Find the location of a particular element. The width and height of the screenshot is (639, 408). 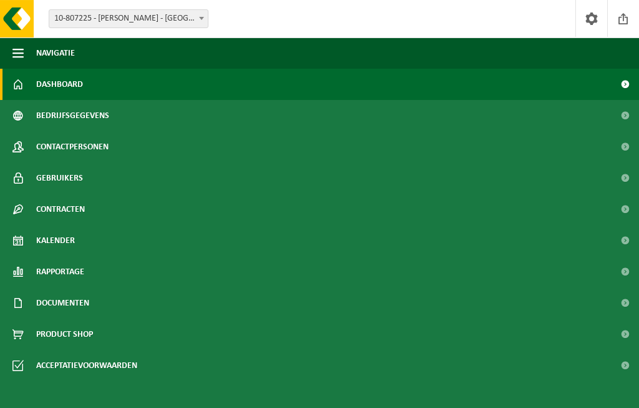

span: Documenten is located at coordinates (62, 303).